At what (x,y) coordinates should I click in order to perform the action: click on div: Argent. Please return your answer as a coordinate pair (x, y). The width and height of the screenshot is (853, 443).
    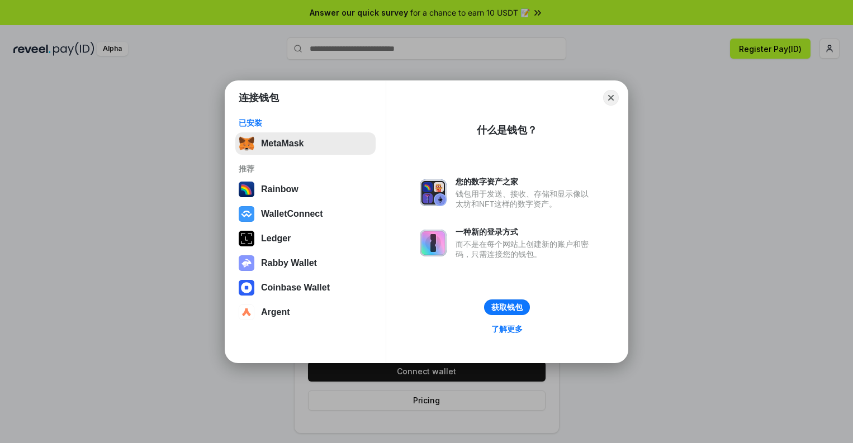
    Looking at the image, I should click on (276, 312).